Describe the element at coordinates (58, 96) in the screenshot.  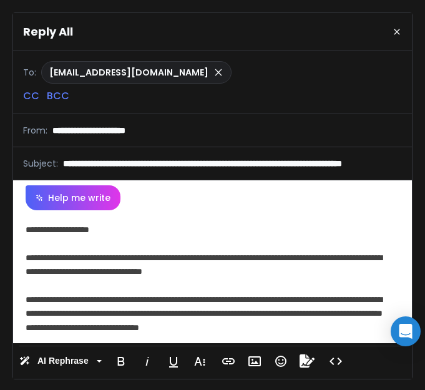
I see `p: BCC` at that location.